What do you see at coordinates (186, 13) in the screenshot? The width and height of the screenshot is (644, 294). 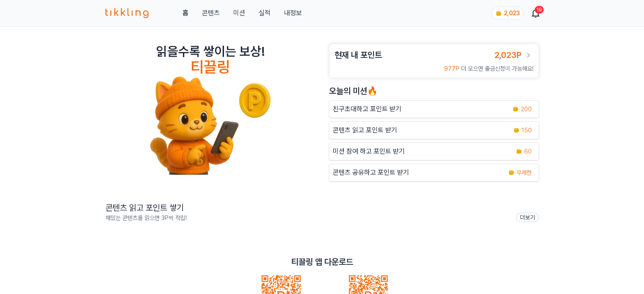 I see `a: 홈` at bounding box center [186, 13].